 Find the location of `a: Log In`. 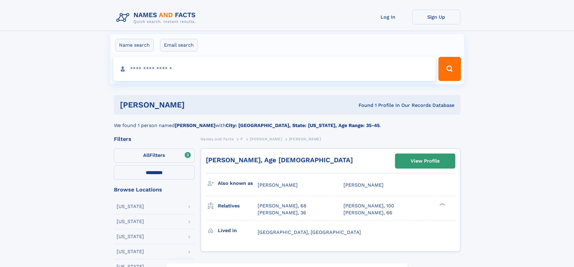

a: Log In is located at coordinates (388, 17).